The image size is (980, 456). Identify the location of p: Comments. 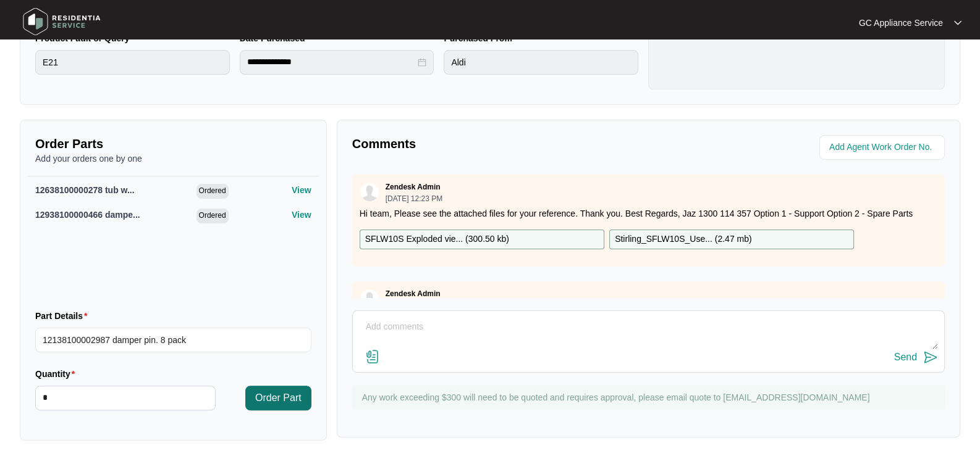
(496, 144).